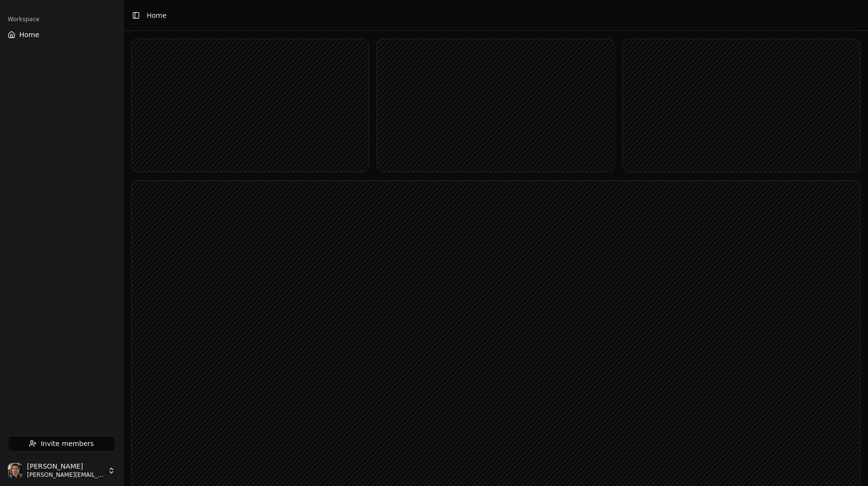 The height and width of the screenshot is (486, 868). Describe the element at coordinates (61, 19) in the screenshot. I see `div: Workspace` at that location.